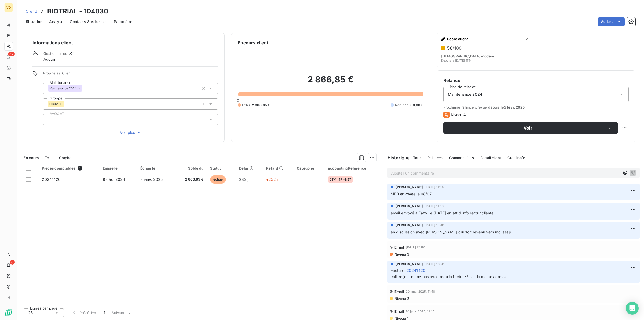 Image resolution: width=644 pixels, height=320 pixels. I want to click on span: Client, so click(54, 104).